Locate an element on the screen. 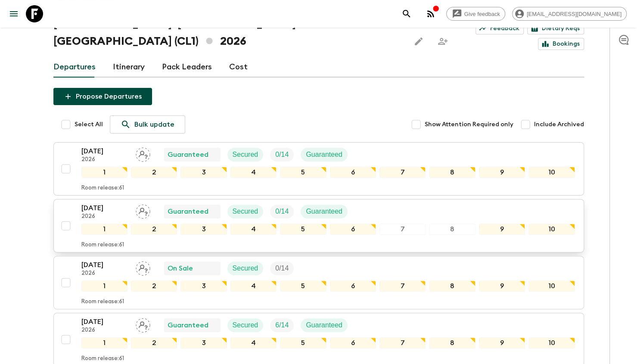 This screenshot has height=364, width=637. button: Edit this itinerary is located at coordinates (419, 42).